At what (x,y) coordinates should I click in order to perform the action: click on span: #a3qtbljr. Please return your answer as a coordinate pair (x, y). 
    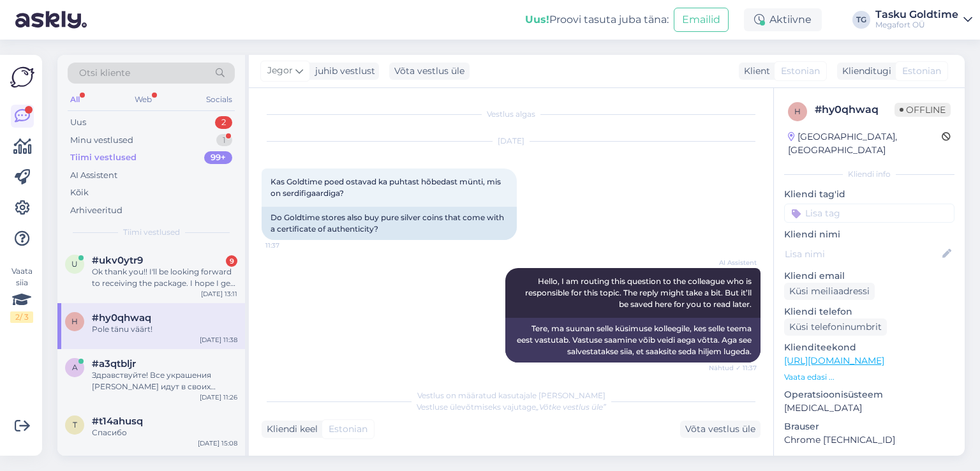
    Looking at the image, I should click on (113, 364).